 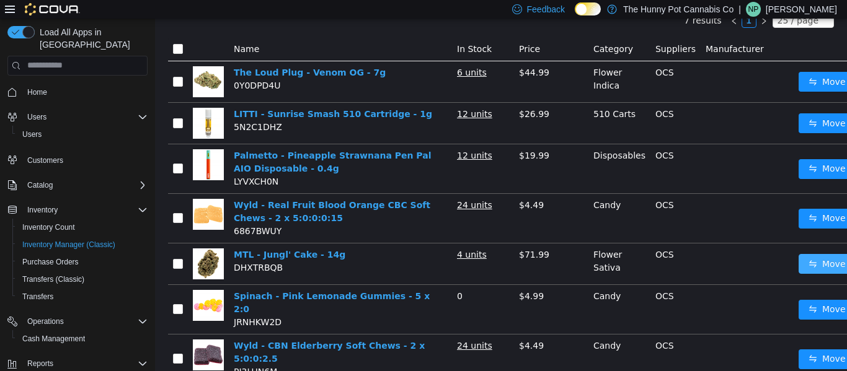 What do you see at coordinates (82, 339) in the screenshot?
I see `button: Cash Management` at bounding box center [82, 339].